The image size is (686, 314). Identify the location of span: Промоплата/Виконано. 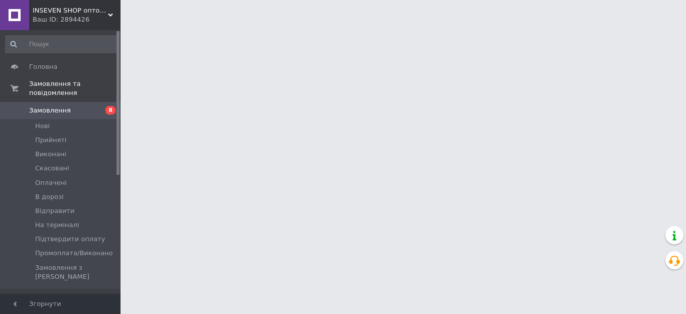
(74, 253).